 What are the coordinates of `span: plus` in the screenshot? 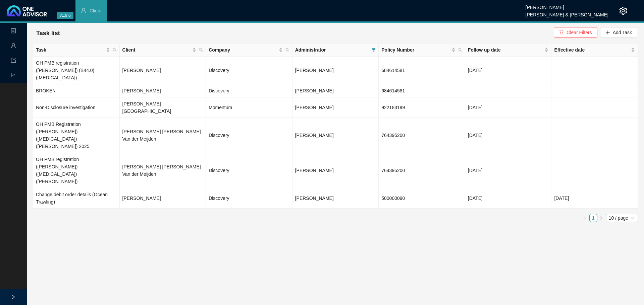 It's located at (607, 33).